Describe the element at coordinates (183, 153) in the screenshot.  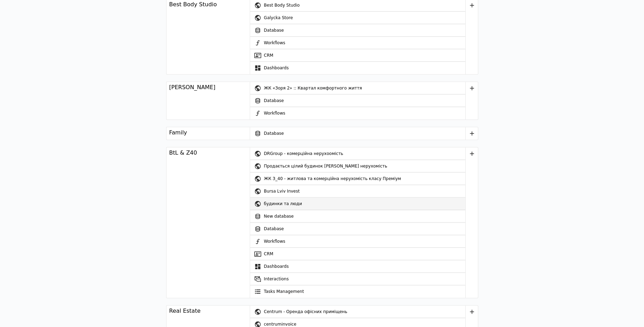
I see `div: BtL & Z40` at that location.